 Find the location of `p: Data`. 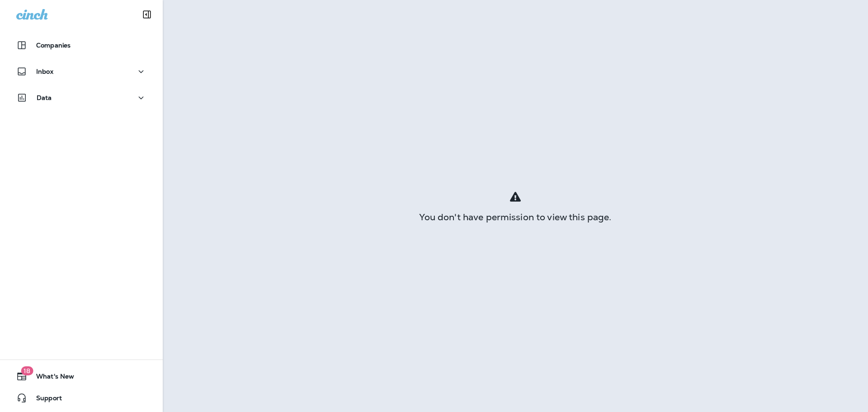

p: Data is located at coordinates (45, 98).